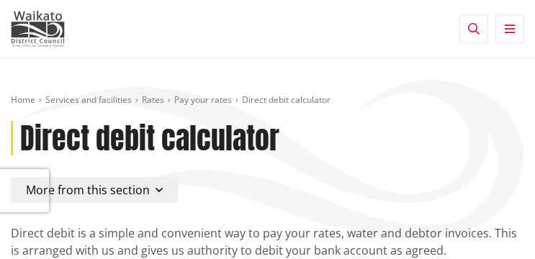 Image resolution: width=535 pixels, height=259 pixels. Describe the element at coordinates (94, 190) in the screenshot. I see `button: More from this section` at that location.